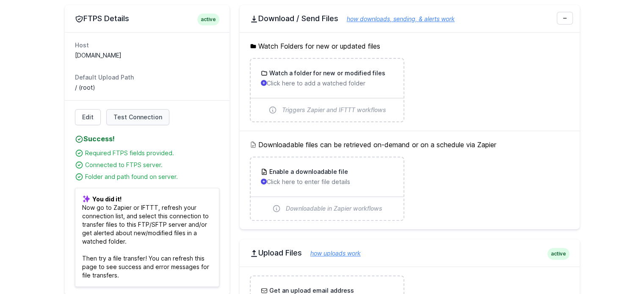 The image size is (644, 294). I want to click on a: Enable a downloadable file Click here to enter file details Downloadable in Zapier workflows, so click(327, 189).